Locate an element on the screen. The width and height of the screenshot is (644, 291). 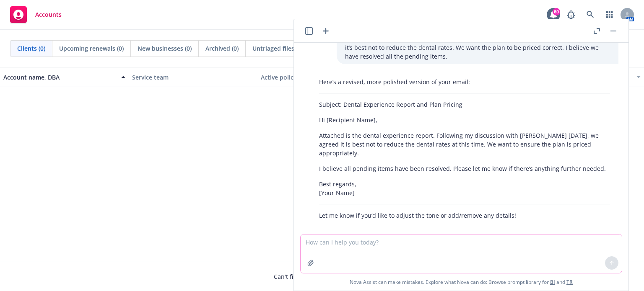
span: Clients (0) is located at coordinates (31, 48).